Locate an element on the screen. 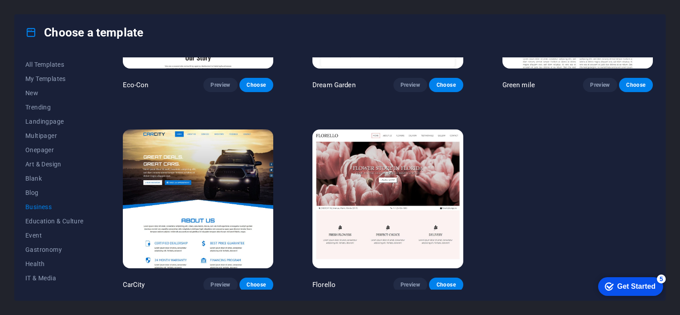  span: Event is located at coordinates (54, 236).